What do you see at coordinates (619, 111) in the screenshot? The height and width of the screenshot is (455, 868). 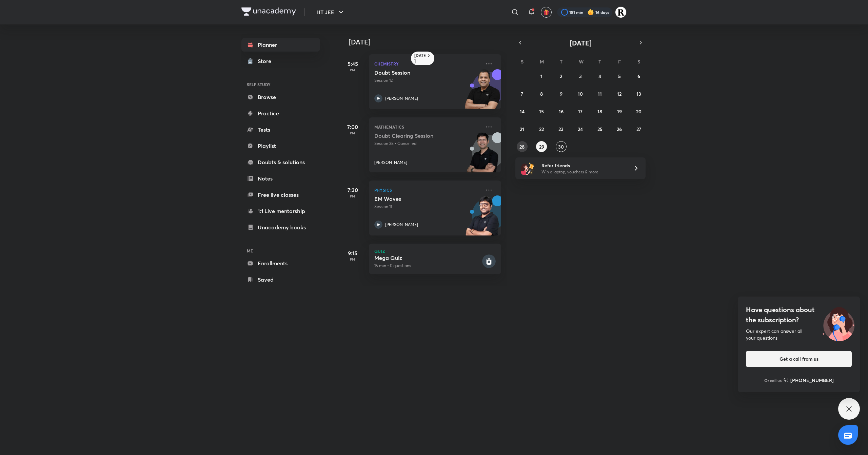 I see `abbr: September 19, 2025` at bounding box center [619, 111].